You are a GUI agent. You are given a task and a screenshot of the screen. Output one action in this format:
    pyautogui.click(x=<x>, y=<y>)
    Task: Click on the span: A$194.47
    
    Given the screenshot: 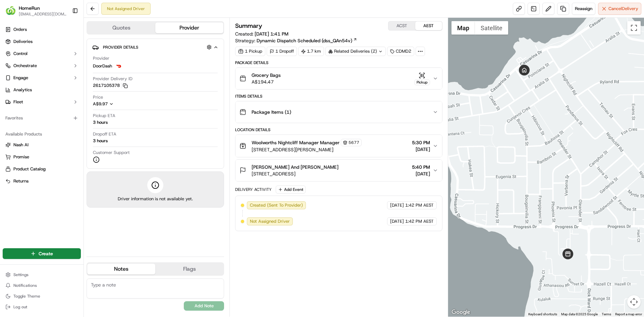 What is the action you would take?
    pyautogui.click(x=266, y=82)
    